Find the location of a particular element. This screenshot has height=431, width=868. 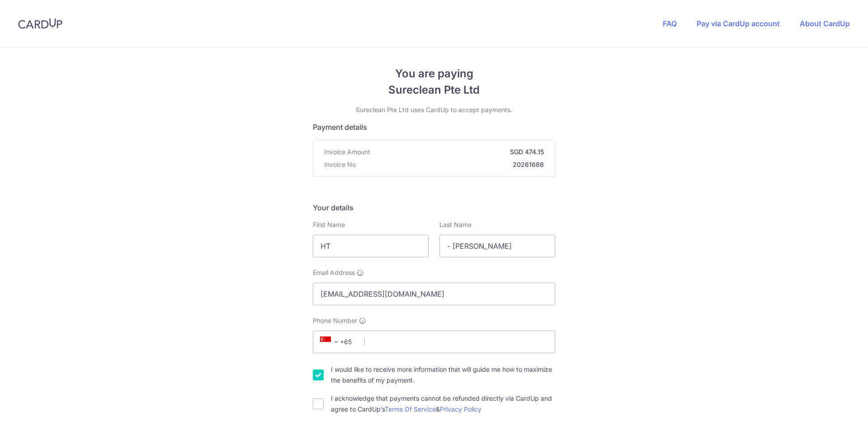

span: Sureclean Pte Ltd is located at coordinates (434, 90).